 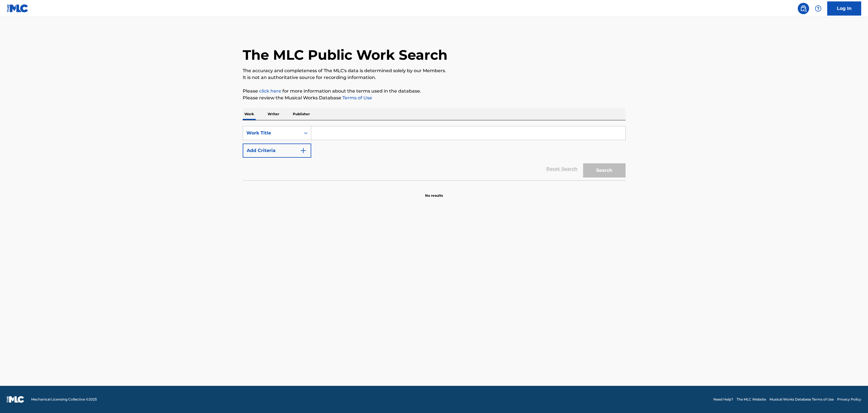 I want to click on img: help, so click(x=818, y=8).